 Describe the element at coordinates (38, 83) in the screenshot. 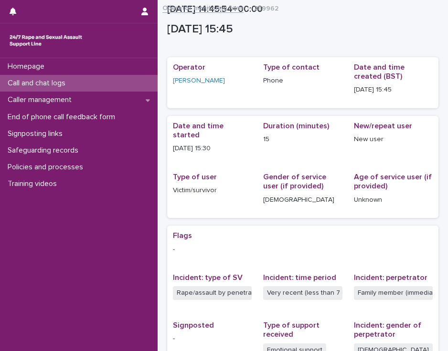

I see `p: Call and chat logs` at that location.